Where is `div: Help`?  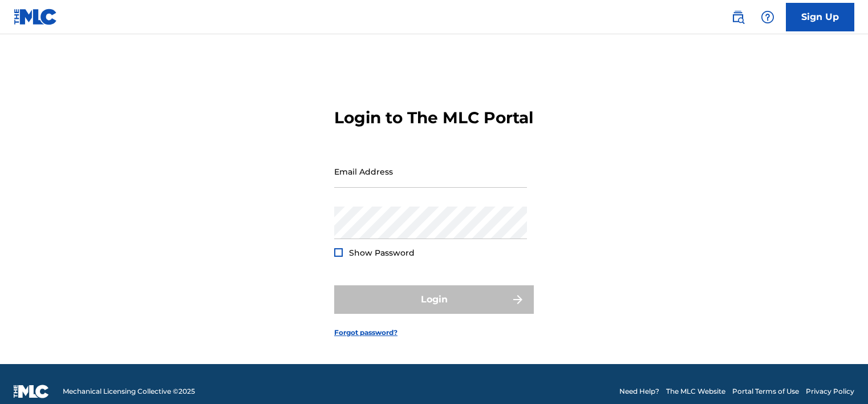 div: Help is located at coordinates (768, 17).